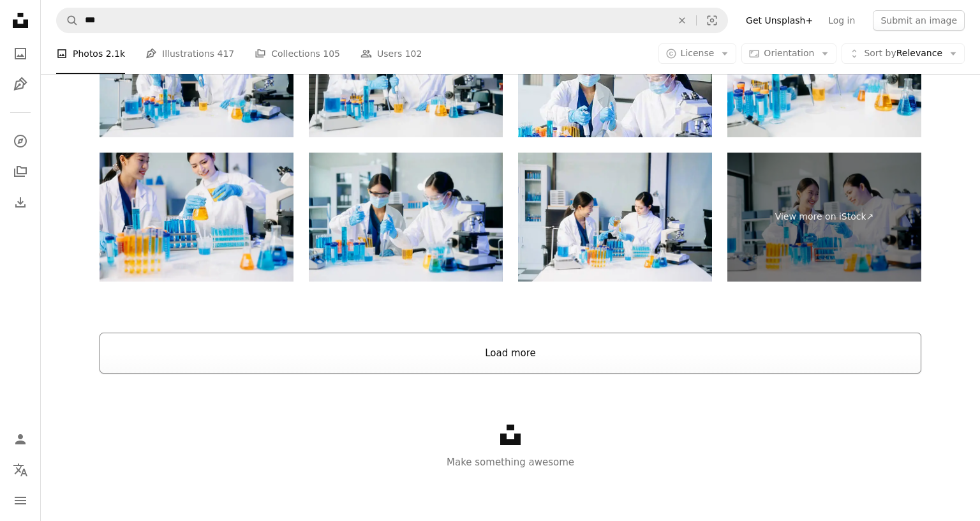  What do you see at coordinates (779, 20) in the screenshot?
I see `a: Get Unsplash+` at bounding box center [779, 20].